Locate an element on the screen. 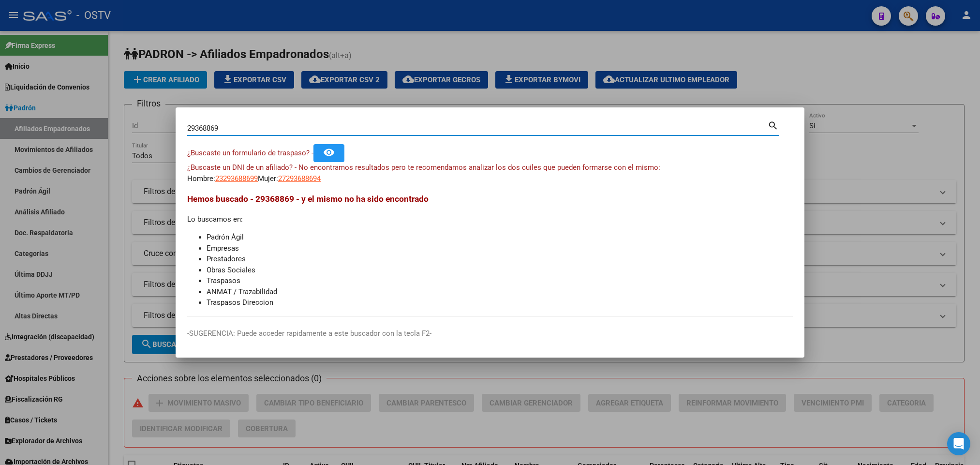 This screenshot has height=465, width=980. li: Empresas is located at coordinates (500, 248).